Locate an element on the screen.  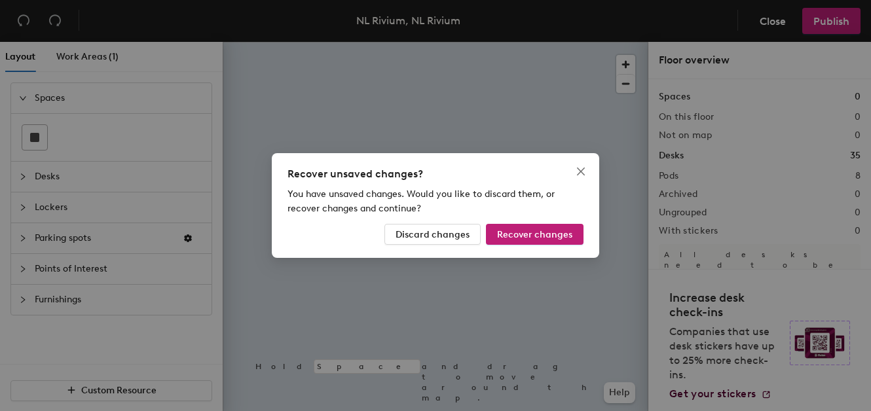
span: Recover changes is located at coordinates (534, 234).